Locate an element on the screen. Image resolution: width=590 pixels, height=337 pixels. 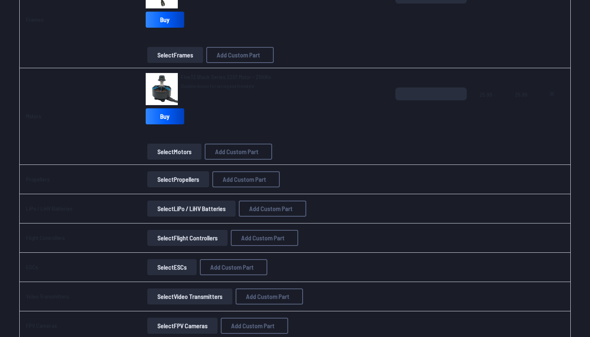
a: Flight Controllers is located at coordinates (45, 237).